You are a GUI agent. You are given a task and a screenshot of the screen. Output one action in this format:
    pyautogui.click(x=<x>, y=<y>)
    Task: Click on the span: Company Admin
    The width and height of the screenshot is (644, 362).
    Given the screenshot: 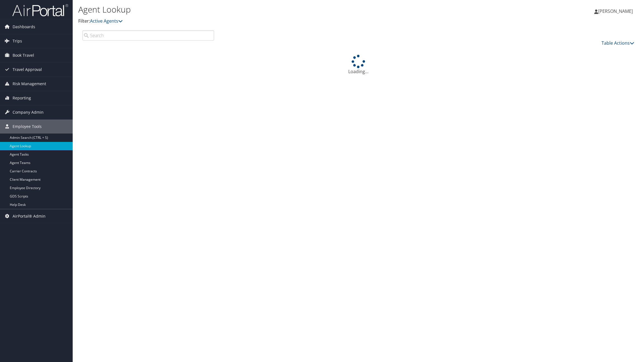 What is the action you would take?
    pyautogui.click(x=28, y=112)
    